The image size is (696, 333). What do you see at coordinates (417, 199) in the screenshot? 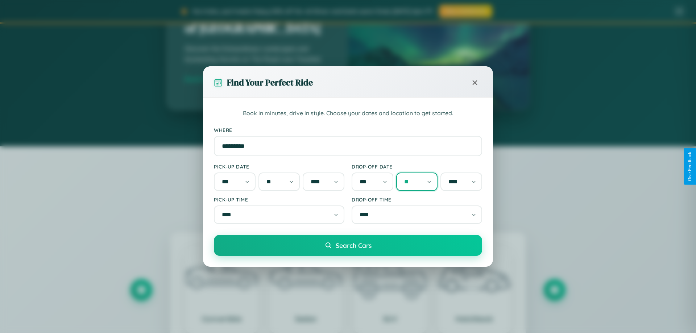
I see `label: Drop-off Time` at bounding box center [417, 199].